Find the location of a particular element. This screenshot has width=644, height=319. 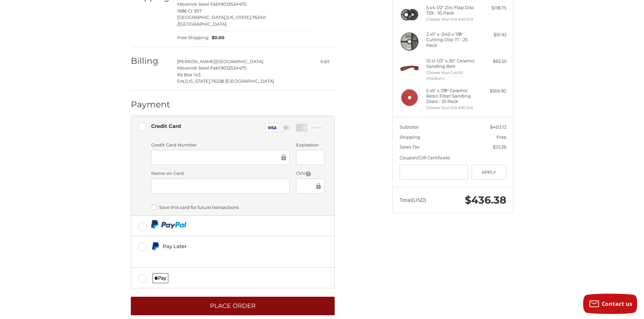

div: Coupon/Gift Certificate is located at coordinates (453, 158).